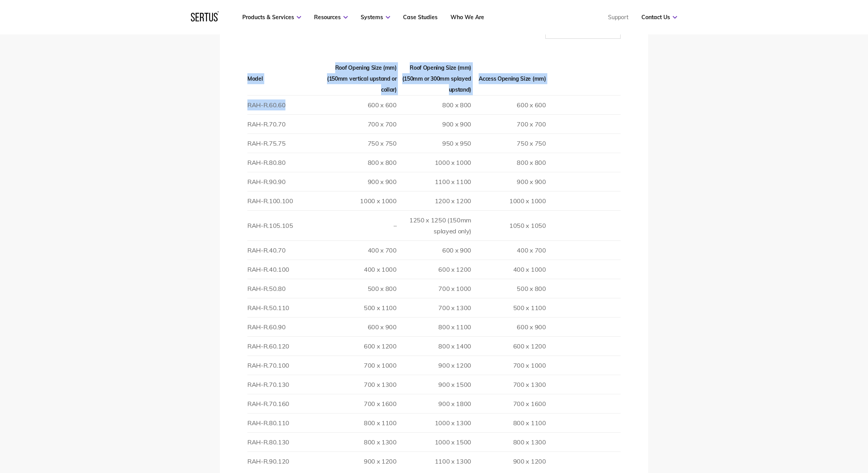 The height and width of the screenshot is (473, 868). Describe the element at coordinates (284, 365) in the screenshot. I see `td: RAH-R.70.100` at that location.